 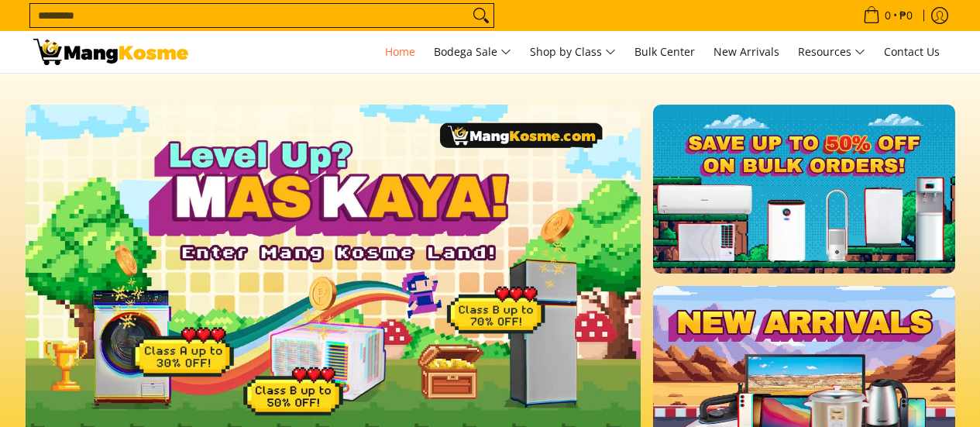 I want to click on span: Bulk Center, so click(x=664, y=51).